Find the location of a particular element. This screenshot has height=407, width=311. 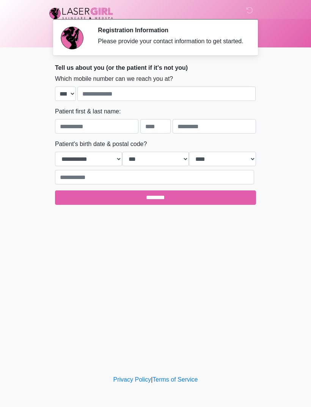

a: Privacy Policy is located at coordinates (132, 379).